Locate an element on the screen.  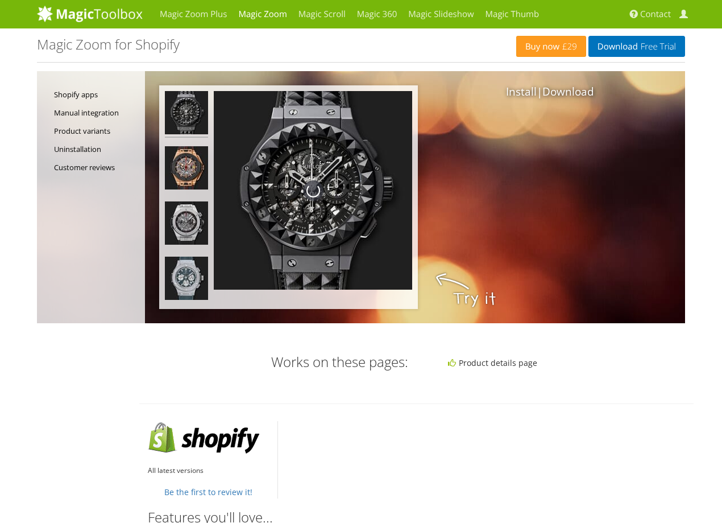
img: MagicToolbox.com - Image tools for your website is located at coordinates (90, 14).